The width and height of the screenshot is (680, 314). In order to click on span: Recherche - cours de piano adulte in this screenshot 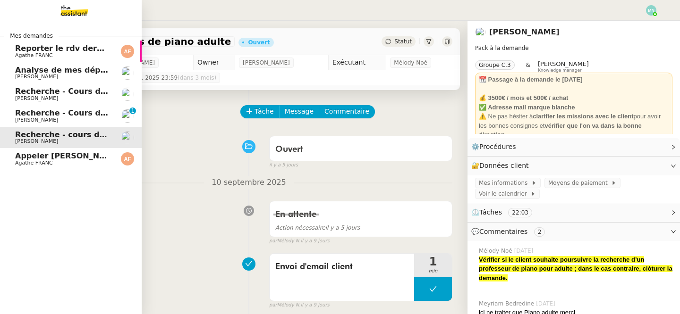, I will do `click(88, 135)`.